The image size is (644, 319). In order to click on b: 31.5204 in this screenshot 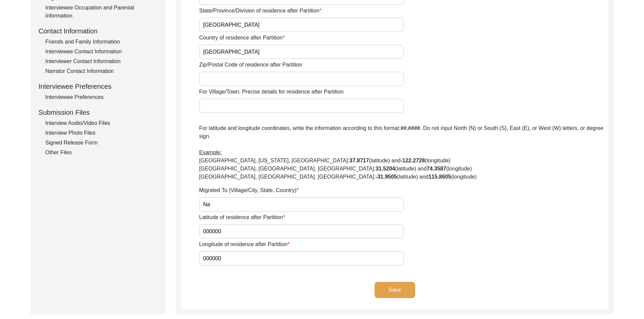, I will do `click(385, 169)`.